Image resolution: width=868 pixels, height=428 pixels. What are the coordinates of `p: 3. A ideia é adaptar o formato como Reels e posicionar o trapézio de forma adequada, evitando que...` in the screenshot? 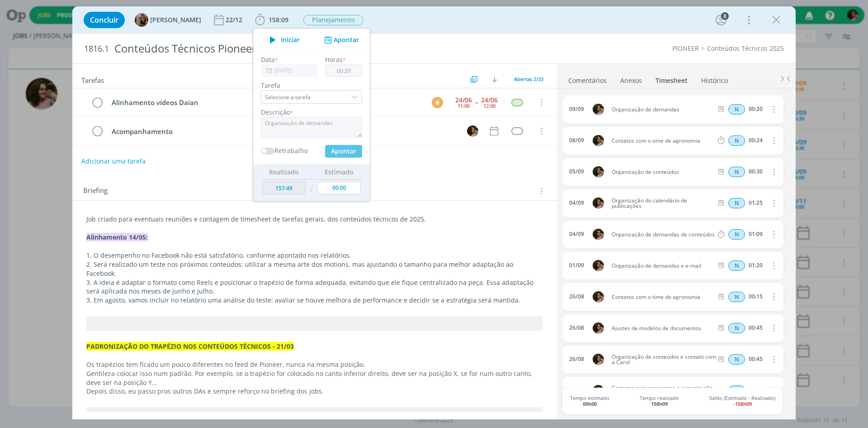 It's located at (315, 287).